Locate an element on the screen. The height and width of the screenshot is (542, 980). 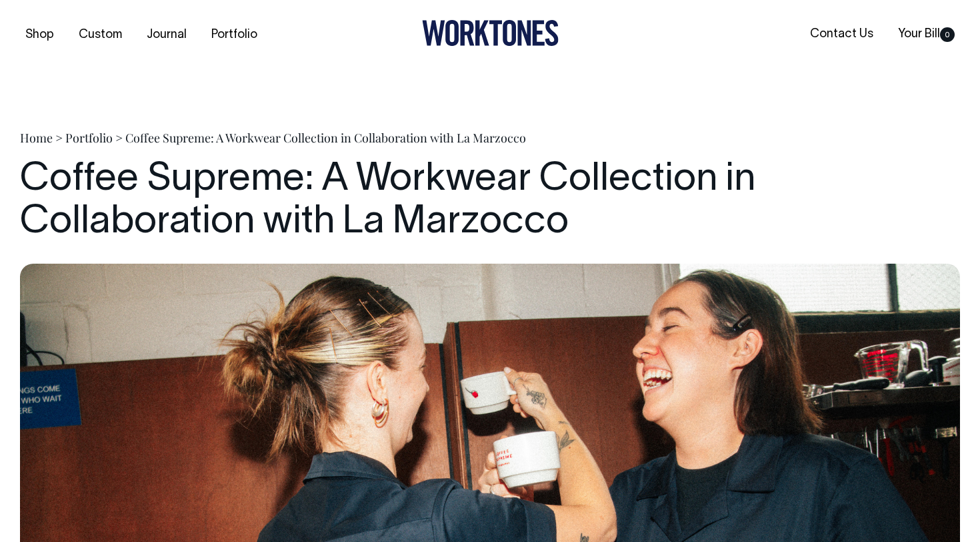
a: Your Bill0 is located at coordinates (926, 34).